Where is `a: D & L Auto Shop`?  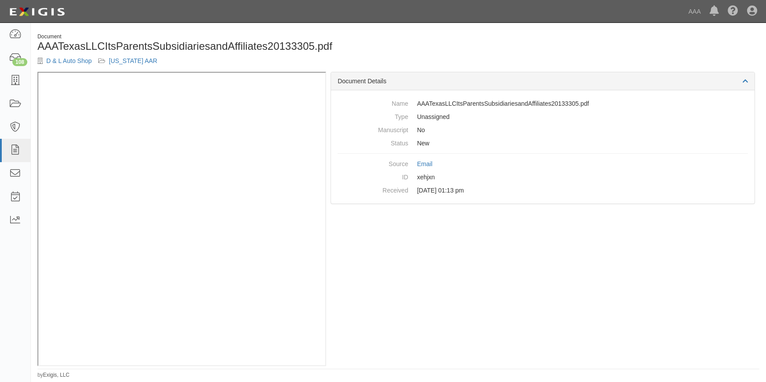 a: D & L Auto Shop is located at coordinates (69, 61).